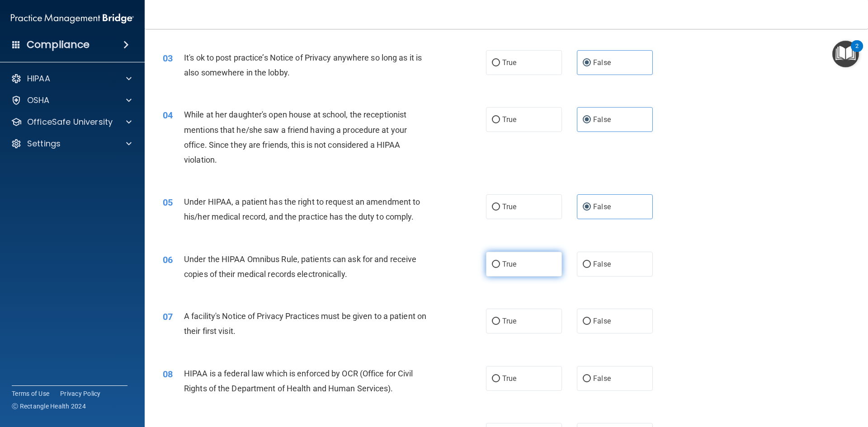 Image resolution: width=868 pixels, height=427 pixels. What do you see at coordinates (168, 259) in the screenshot?
I see `span: 06` at bounding box center [168, 259].